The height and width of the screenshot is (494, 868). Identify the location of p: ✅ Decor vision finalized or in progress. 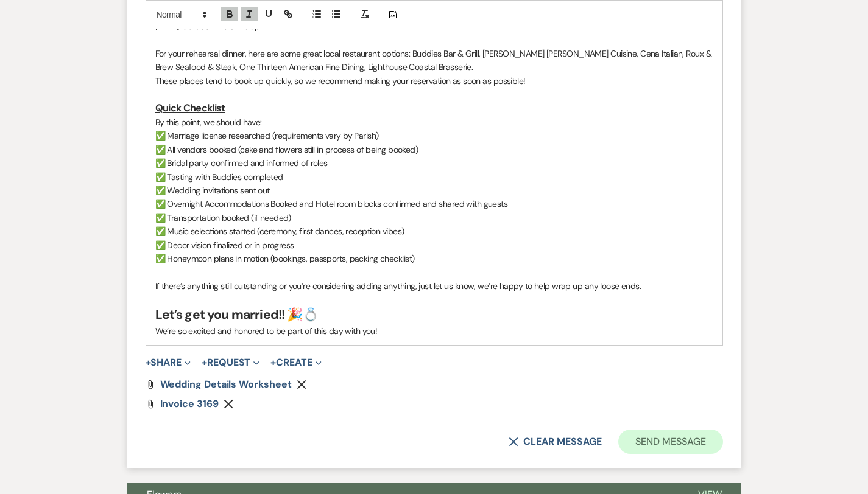
(434, 245).